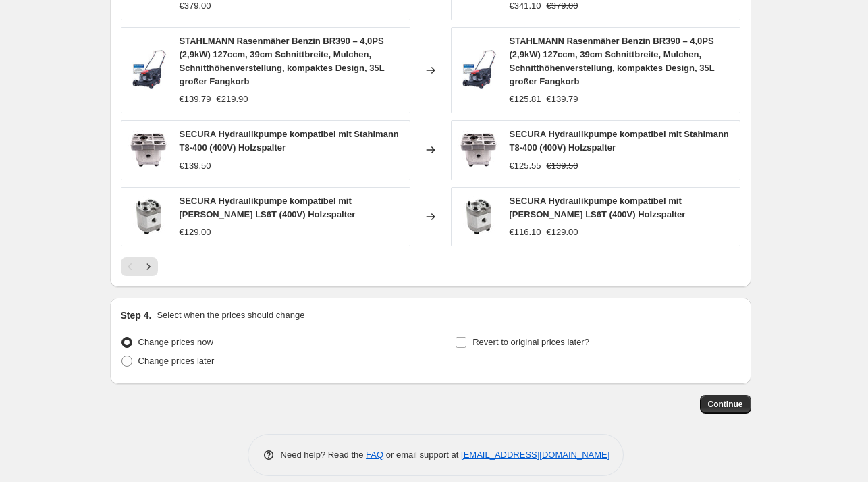 Image resolution: width=868 pixels, height=482 pixels. Describe the element at coordinates (176, 341) in the screenshot. I see `span: Change prices now` at that location.